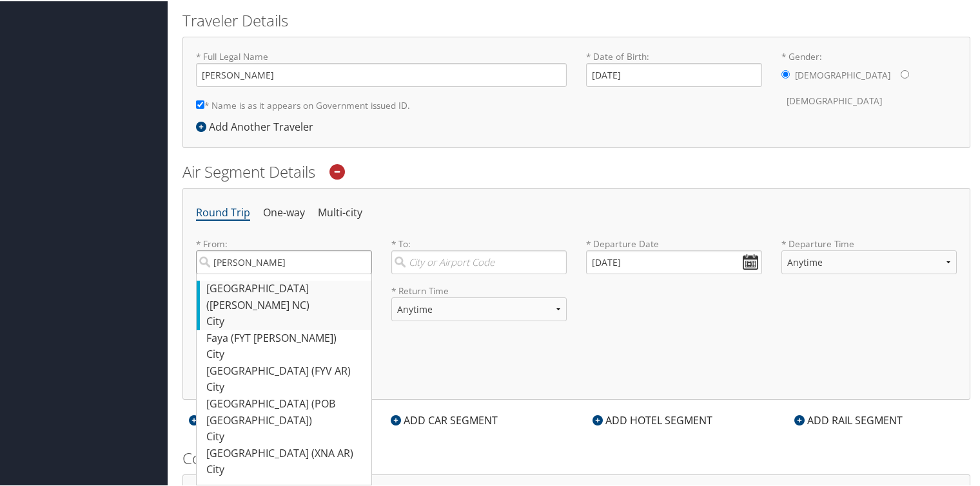 The image size is (980, 486). What do you see at coordinates (340, 212) in the screenshot?
I see `li: Multi-city` at bounding box center [340, 212].